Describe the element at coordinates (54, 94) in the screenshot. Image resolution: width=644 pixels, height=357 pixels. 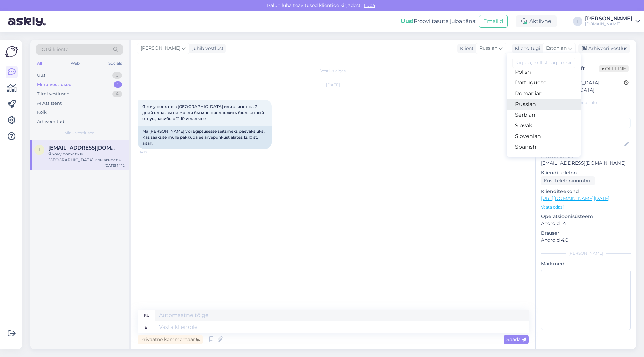
I see `div: Tiimi vestlused` at that location.